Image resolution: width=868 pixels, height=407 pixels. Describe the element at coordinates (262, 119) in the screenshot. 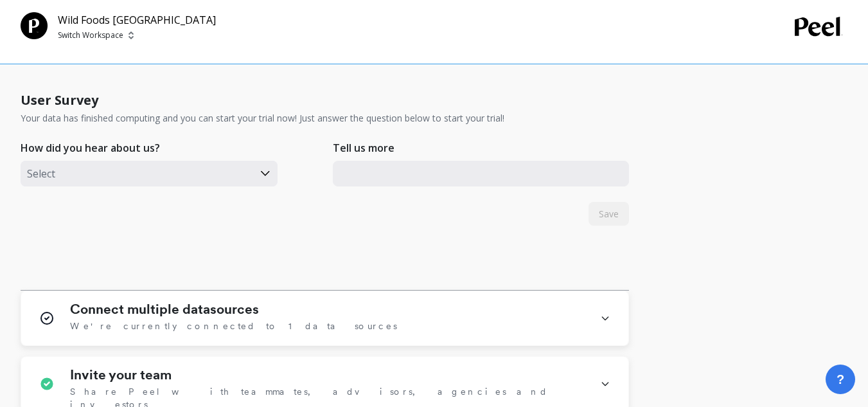

I see `p: Your data has finished computing and you can start your trial now! Just answer the question below...` at that location.